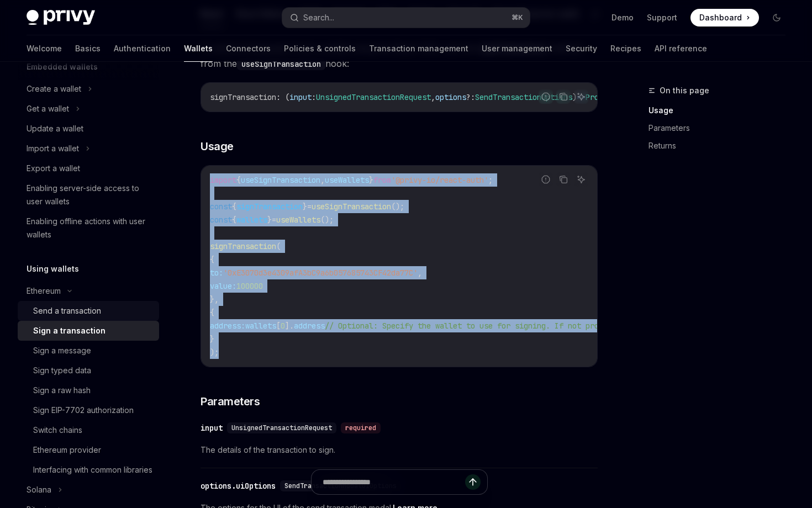 The image size is (812, 508). Describe the element at coordinates (88, 311) in the screenshot. I see `a: Send a transaction` at that location.